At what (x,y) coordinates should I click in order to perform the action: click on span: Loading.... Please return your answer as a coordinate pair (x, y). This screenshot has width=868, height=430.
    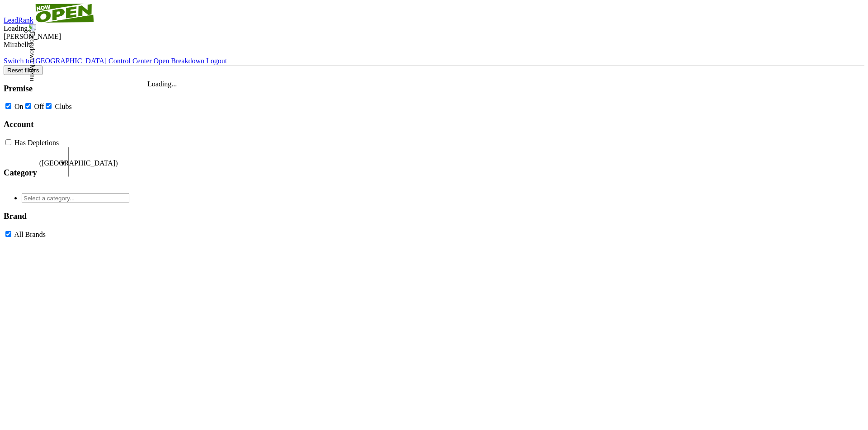
    Looking at the image, I should click on (18, 28).